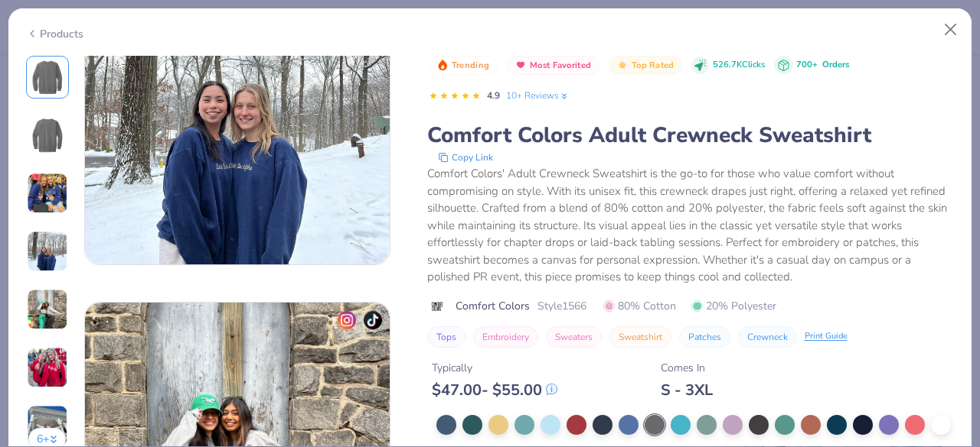 The width and height of the screenshot is (980, 447). What do you see at coordinates (373, 321) in the screenshot?
I see `img: tiktok-icon.png` at bounding box center [373, 321].